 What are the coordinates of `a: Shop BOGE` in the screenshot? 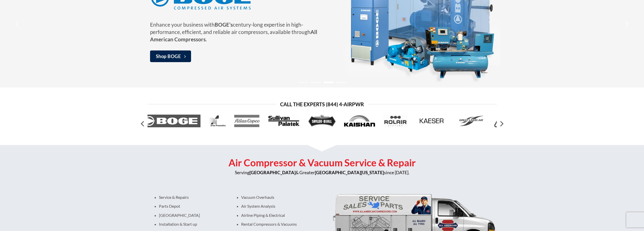 It's located at (171, 56).